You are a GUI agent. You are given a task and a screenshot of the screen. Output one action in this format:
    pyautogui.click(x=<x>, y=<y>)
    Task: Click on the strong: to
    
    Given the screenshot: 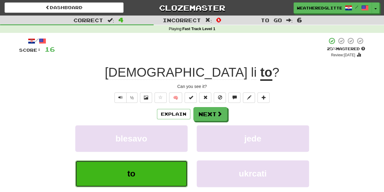 What is the action you would take?
    pyautogui.click(x=267, y=73)
    